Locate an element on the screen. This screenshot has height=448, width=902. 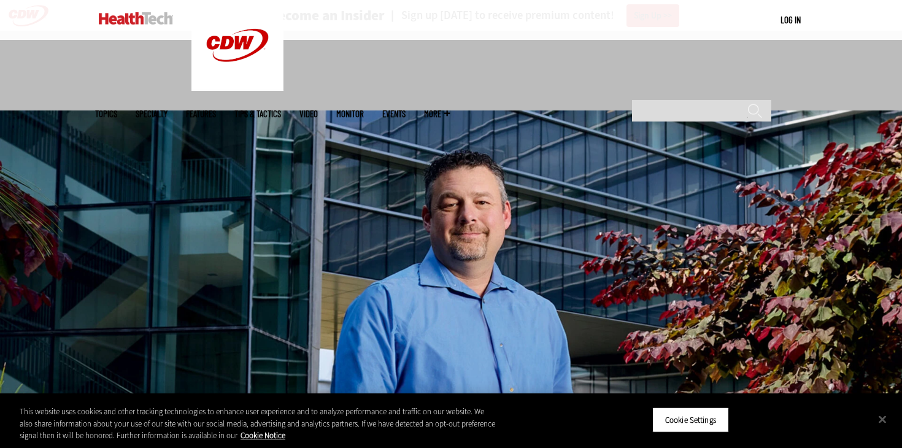
a: Tips & Tactics is located at coordinates (258, 114).